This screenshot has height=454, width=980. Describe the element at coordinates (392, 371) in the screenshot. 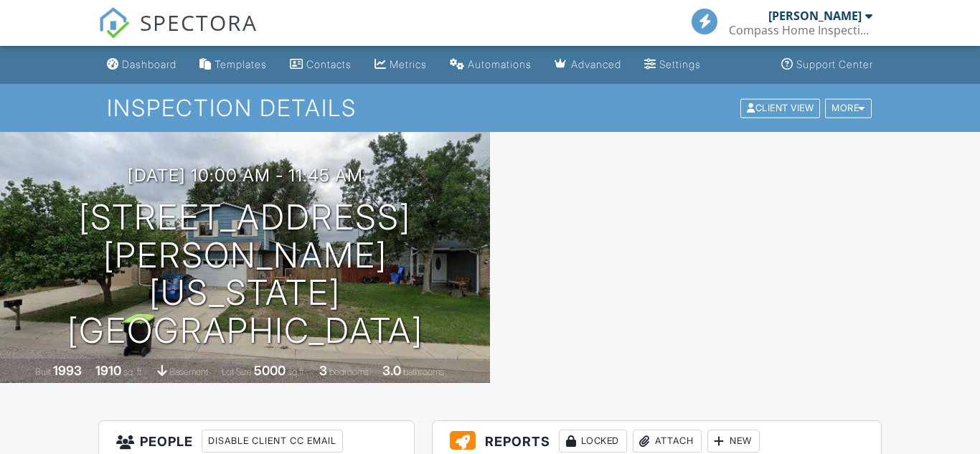

I see `div: 3.0` at that location.